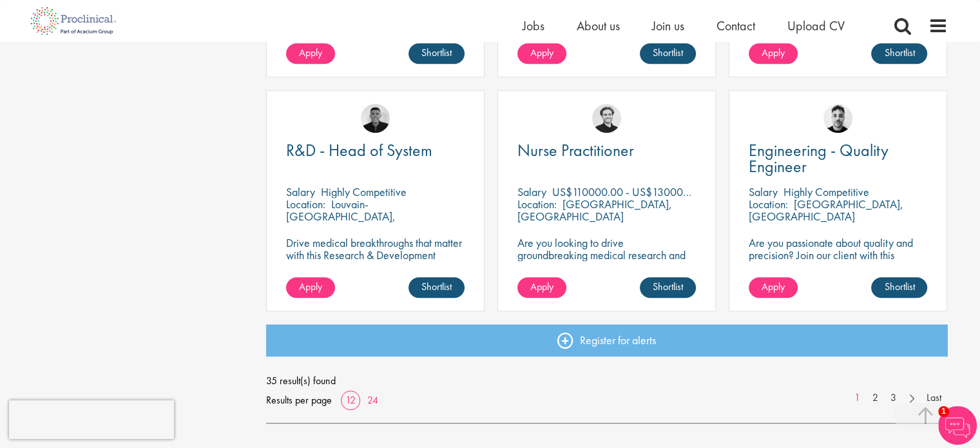 The height and width of the screenshot is (448, 980). I want to click on a: Jobs, so click(533, 26).